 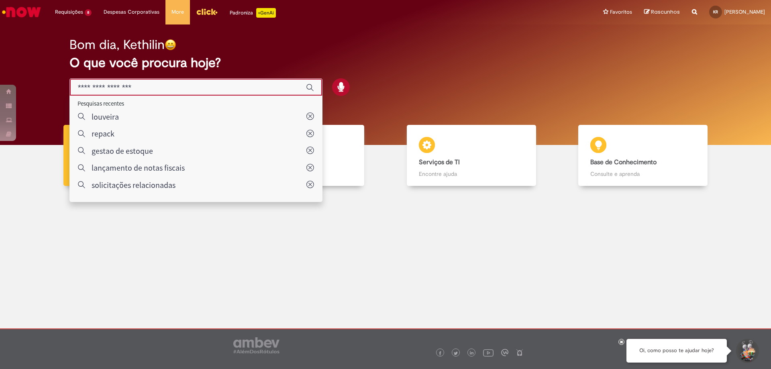 What do you see at coordinates (471, 155) in the screenshot?
I see `a: Serviços de TI Encontre ajuda` at bounding box center [471, 155].